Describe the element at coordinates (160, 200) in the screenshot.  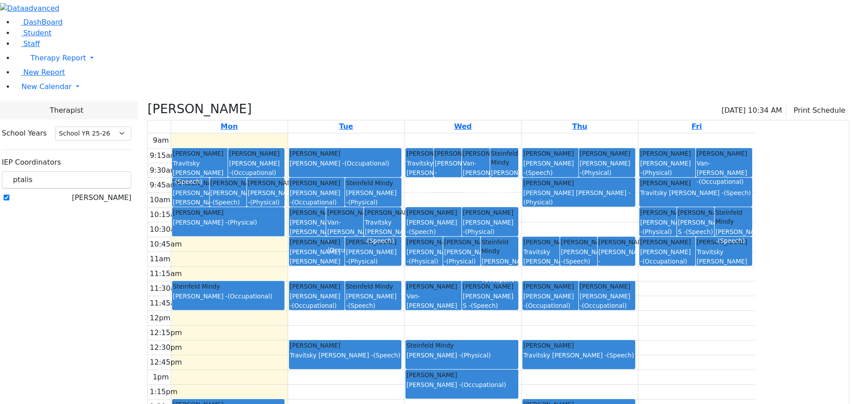
I see `div: 10am` at that location.